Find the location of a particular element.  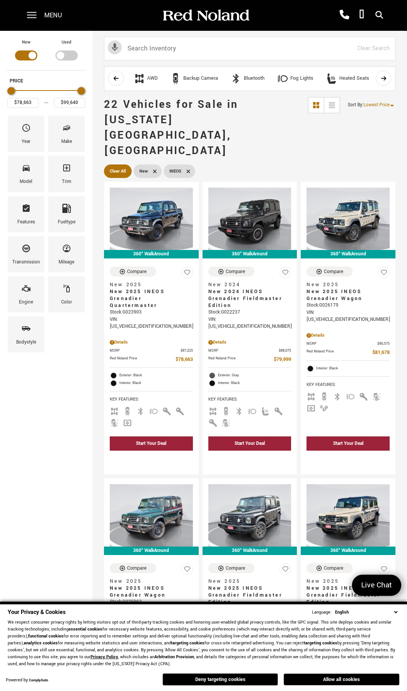

span: $81,678 is located at coordinates (381, 352).